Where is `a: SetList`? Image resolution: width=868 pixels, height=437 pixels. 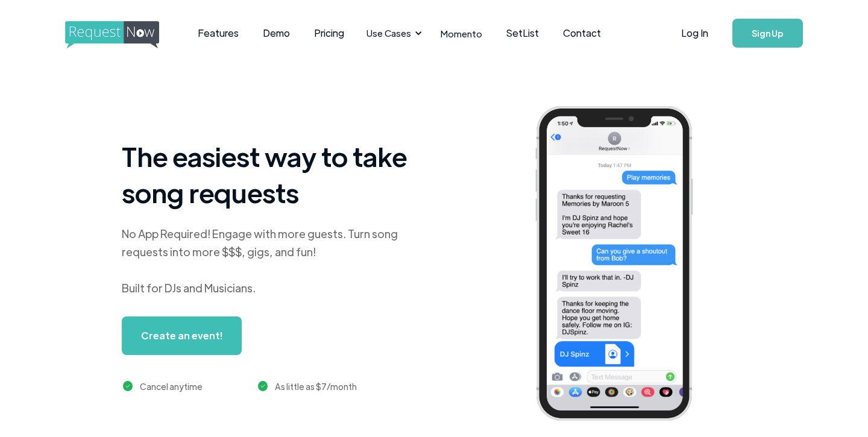
a: SetList is located at coordinates (523, 33).